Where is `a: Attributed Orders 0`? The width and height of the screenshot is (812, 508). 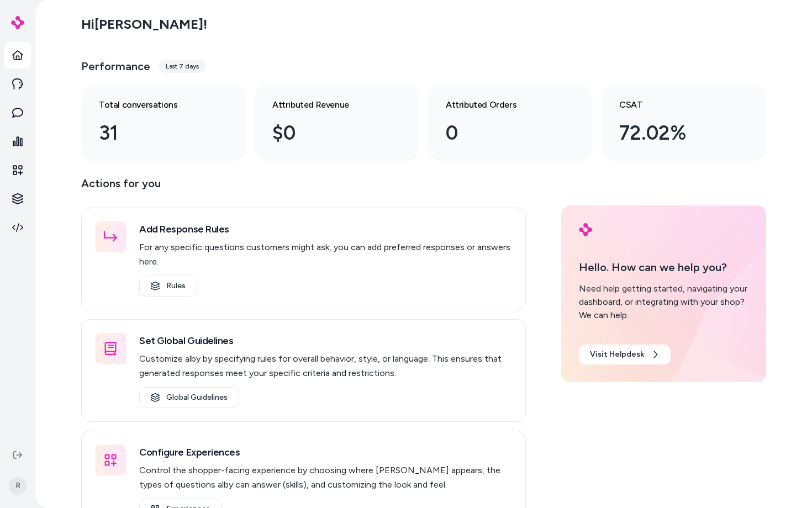 a: Attributed Orders 0 is located at coordinates (510, 123).